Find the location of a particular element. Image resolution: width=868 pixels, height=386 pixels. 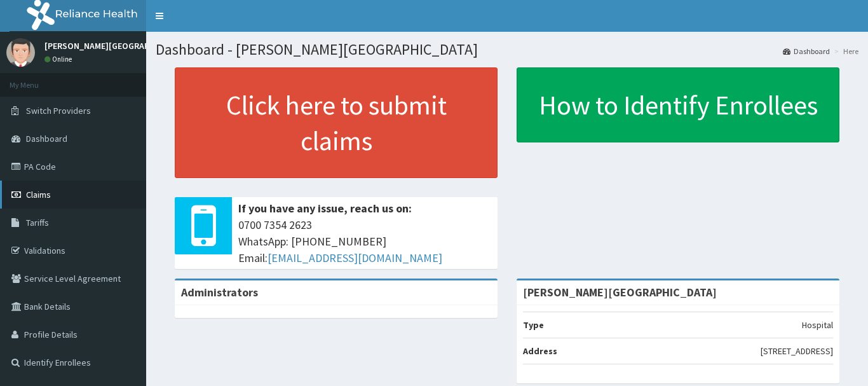

b: Address is located at coordinates (540, 351).